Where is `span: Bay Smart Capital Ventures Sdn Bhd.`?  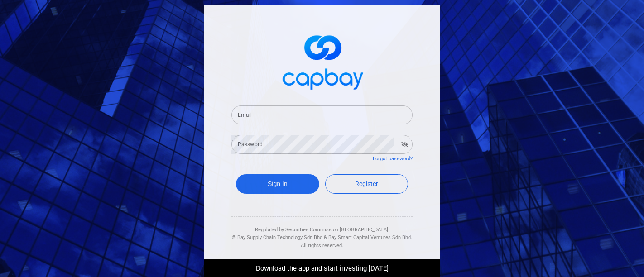
span: Bay Smart Capital Ventures Sdn Bhd. is located at coordinates (370, 238).